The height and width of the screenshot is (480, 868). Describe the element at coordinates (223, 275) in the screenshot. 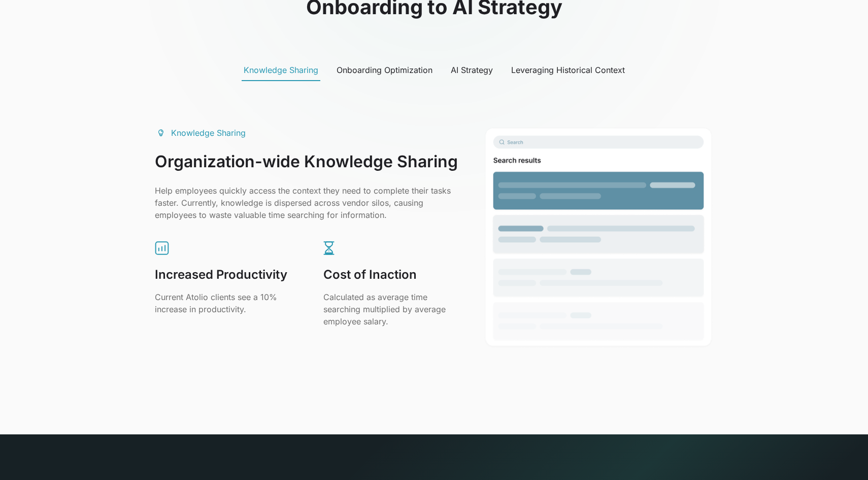

I see `h2: Increased Productivity` at that location.